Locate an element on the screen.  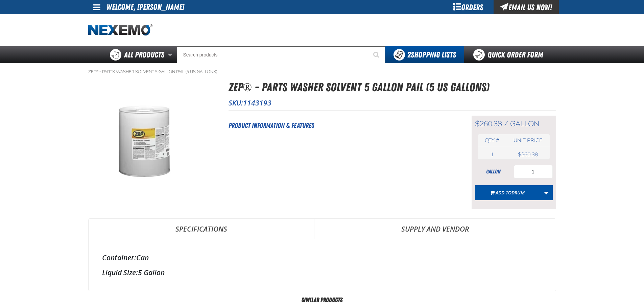
div: 5 Gallon is located at coordinates (322, 272).